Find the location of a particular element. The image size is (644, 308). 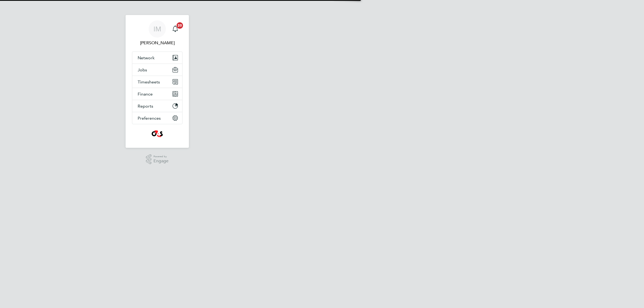

a: Go to home page is located at coordinates (157, 134).